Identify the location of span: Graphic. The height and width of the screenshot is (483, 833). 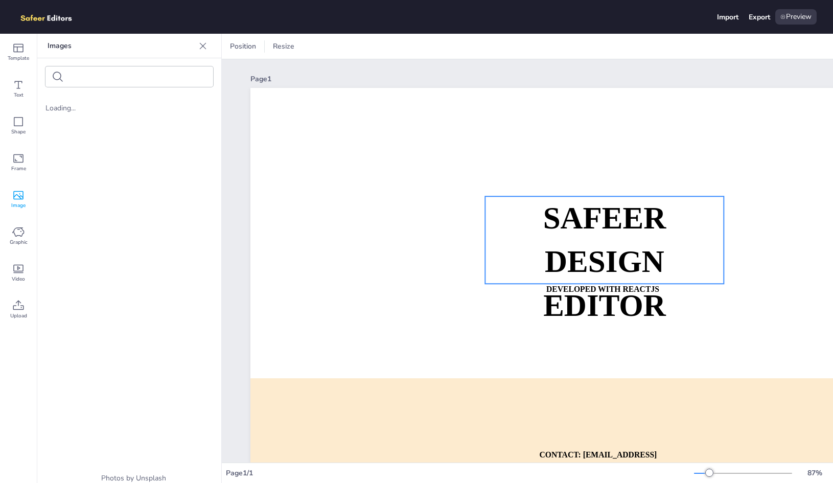
(18, 242).